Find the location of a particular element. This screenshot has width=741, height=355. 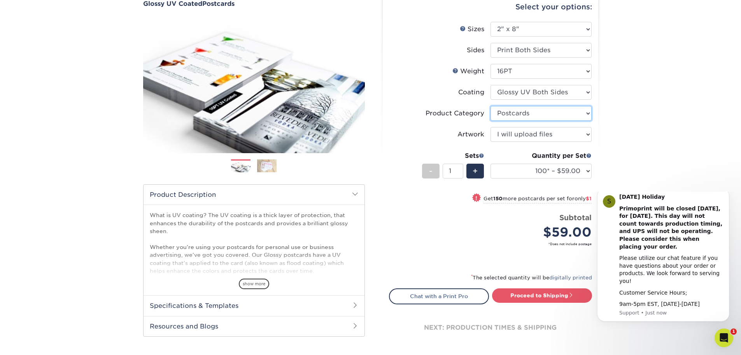

small: The selected quantity will be is located at coordinates (532, 277).